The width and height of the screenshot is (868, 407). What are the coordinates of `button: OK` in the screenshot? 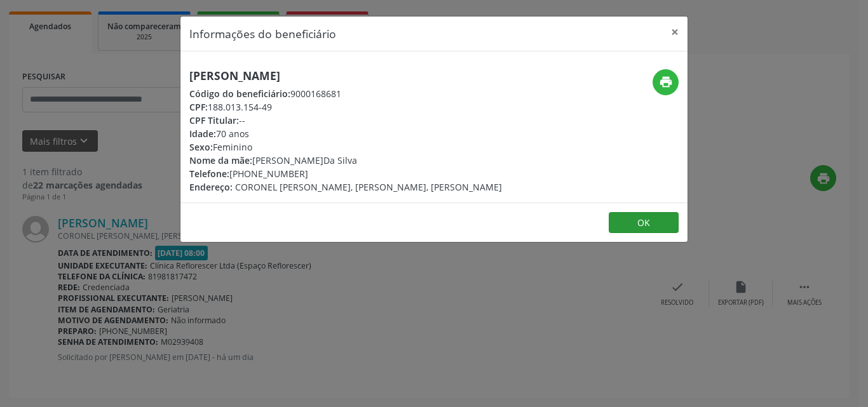 It's located at (643, 223).